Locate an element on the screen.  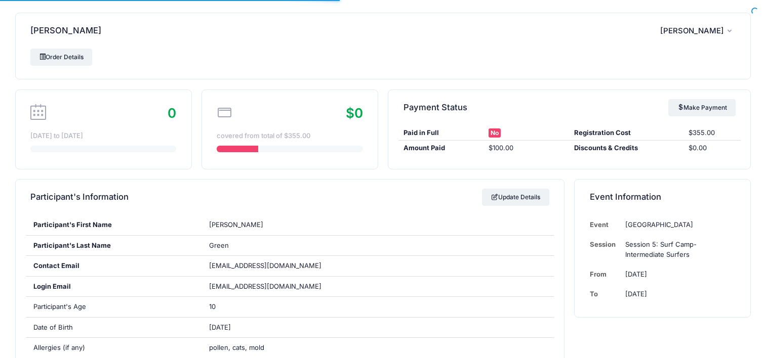
div: Participant's Last Name is located at coordinates (114, 246).